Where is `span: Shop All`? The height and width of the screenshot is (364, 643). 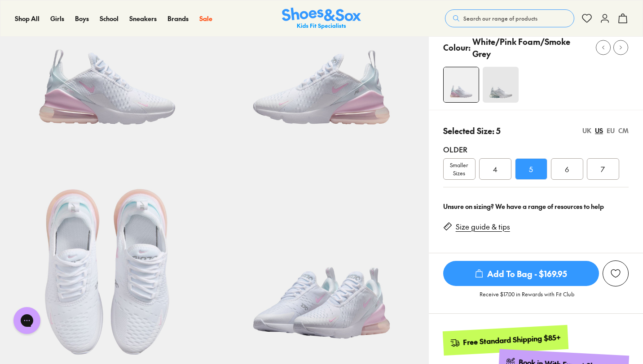 span: Shop All is located at coordinates (27, 18).